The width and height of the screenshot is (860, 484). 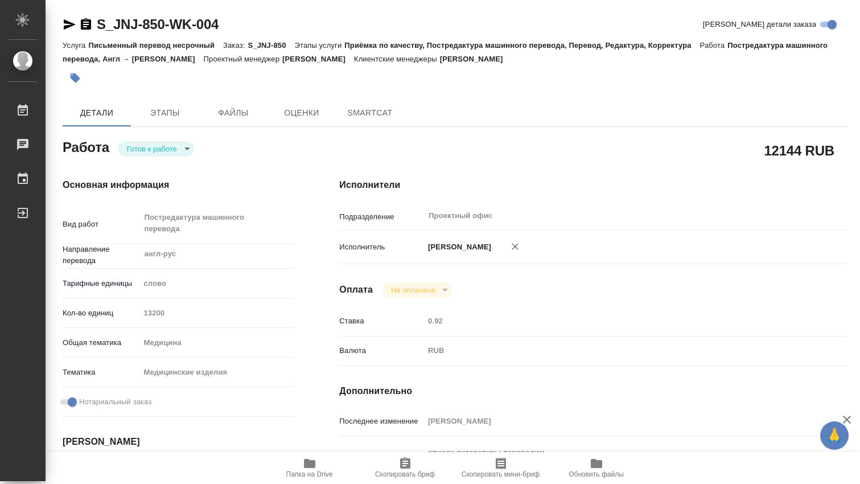 What do you see at coordinates (381, 217) in the screenshot?
I see `p: Подразделение` at bounding box center [381, 217].